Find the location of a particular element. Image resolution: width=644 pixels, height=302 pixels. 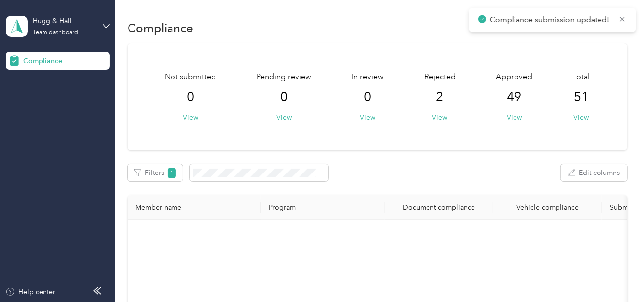

div: Vehicle compliance is located at coordinates (547, 207).